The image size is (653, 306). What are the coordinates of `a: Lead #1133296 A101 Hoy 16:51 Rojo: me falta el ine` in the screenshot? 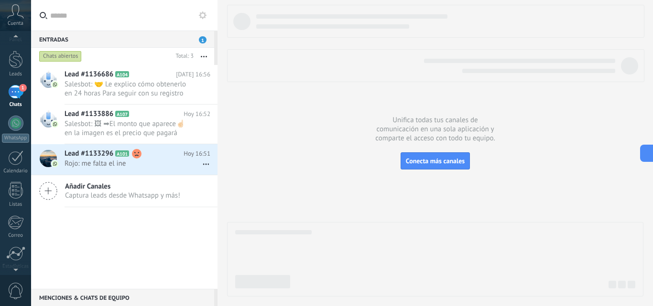 It's located at (124, 160).